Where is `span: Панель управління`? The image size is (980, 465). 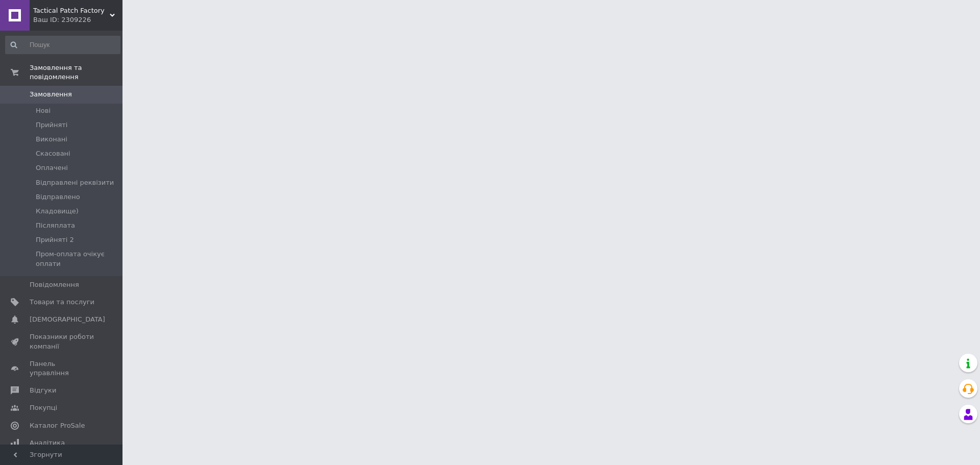
span: Панель управління is located at coordinates (62, 368).